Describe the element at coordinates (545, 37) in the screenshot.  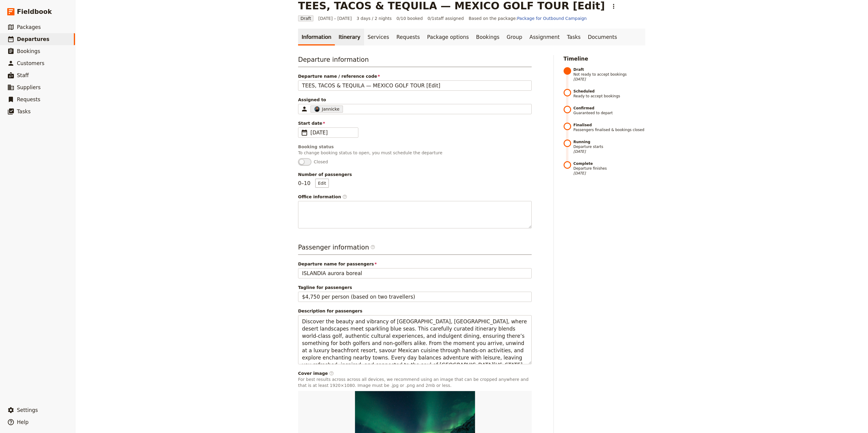
I see `a: Assignment` at that location.